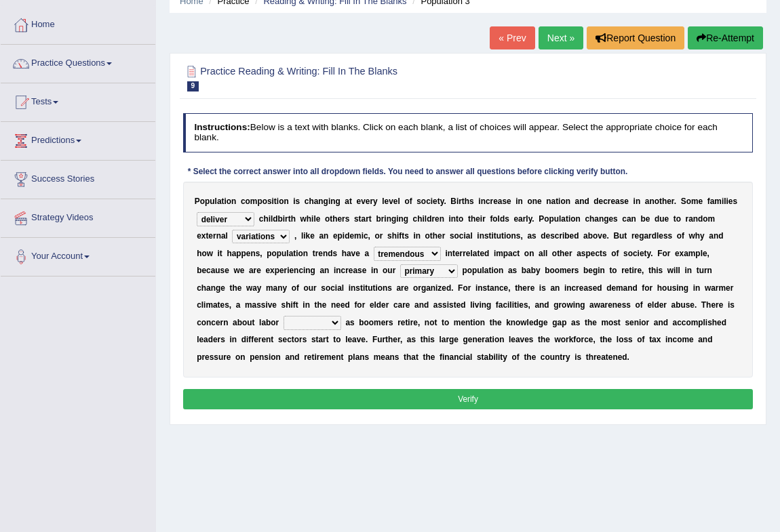 This screenshot has height=532, width=780. Describe the element at coordinates (303, 219) in the screenshot. I see `b: w` at that location.